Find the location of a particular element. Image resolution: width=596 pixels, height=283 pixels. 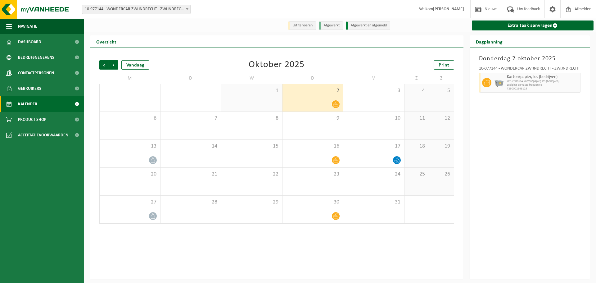

span: 14 is located at coordinates (191, 146).